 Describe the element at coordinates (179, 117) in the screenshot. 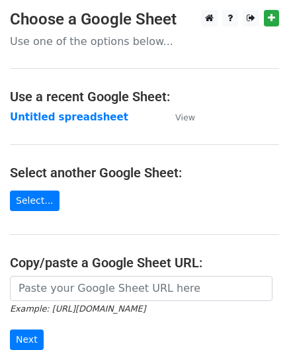

I see `a: View` at that location.